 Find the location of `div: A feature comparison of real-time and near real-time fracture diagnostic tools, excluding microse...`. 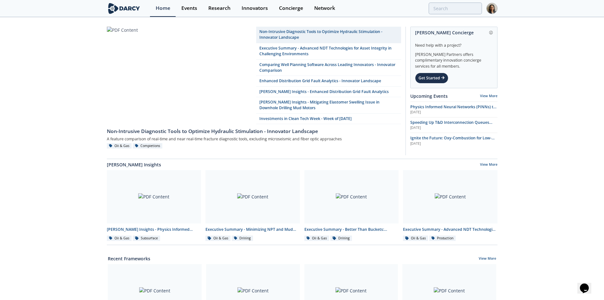

div: A feature comparison of real-time and near real-time fracture diagnostic tools, excluding microse... is located at coordinates (254, 139).